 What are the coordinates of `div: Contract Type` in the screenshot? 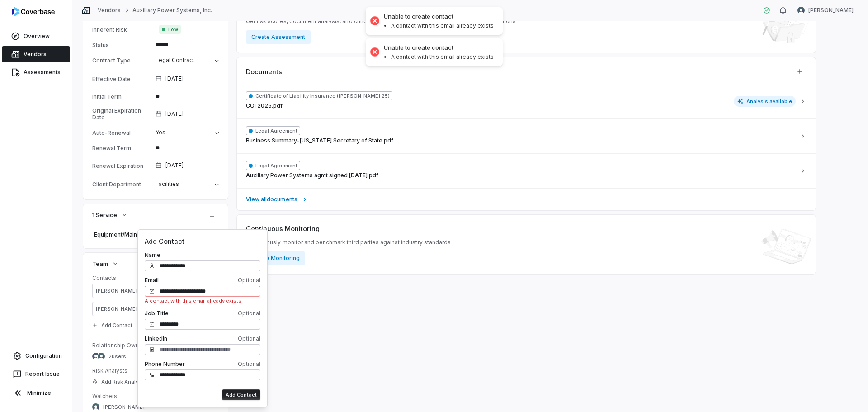 It's located at (122, 60).